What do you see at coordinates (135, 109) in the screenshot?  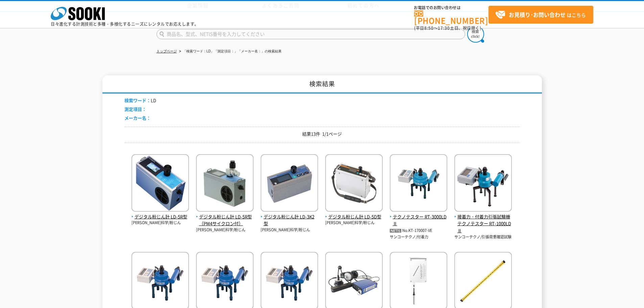 I see `span: 測定項目：` at bounding box center [135, 109].